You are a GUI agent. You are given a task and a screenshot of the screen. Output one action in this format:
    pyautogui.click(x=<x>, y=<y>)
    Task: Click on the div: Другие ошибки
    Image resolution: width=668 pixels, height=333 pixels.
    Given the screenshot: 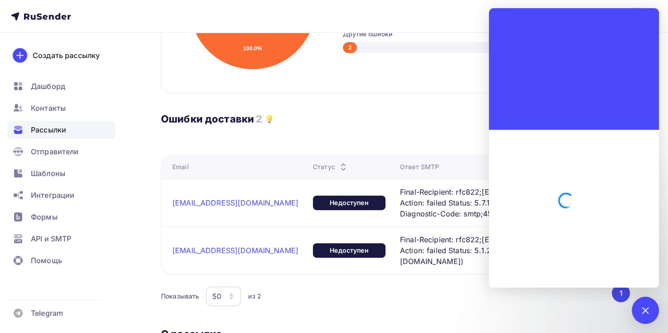 What is the action you would take?
    pyautogui.click(x=477, y=34)
    